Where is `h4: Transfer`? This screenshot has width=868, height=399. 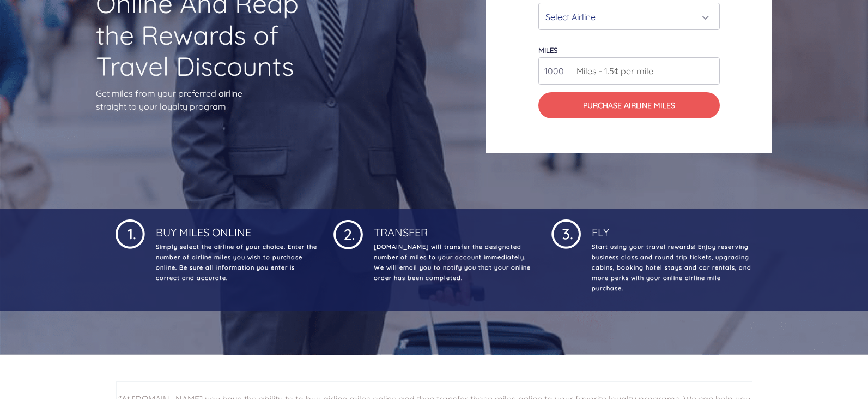 h4: Transfer is located at coordinates (453, 228).